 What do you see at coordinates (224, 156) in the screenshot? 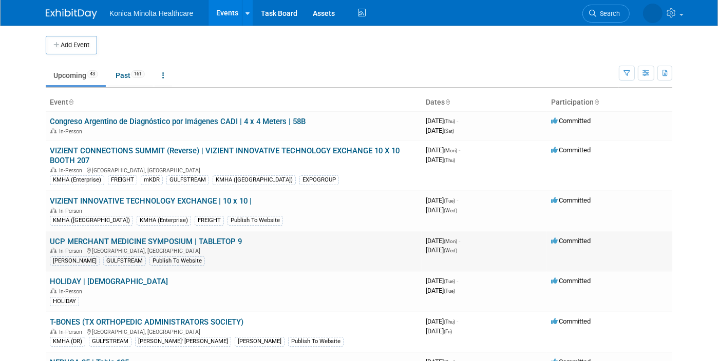
I see `a: VIZIENT CONNECTIONS SUMMIT (Reverse) | VIZIENT INNOVATIVE TECHNOLOGY EXCHANGE 10 X 10 BOOTH 207` at bounding box center [224, 156].